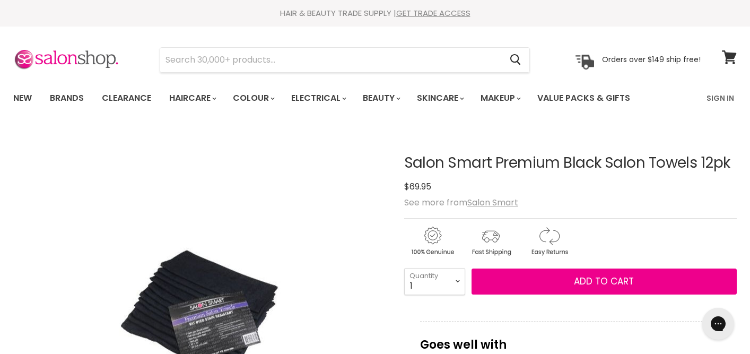  What do you see at coordinates (493, 202) in the screenshot?
I see `u: Salon Smart` at bounding box center [493, 202].